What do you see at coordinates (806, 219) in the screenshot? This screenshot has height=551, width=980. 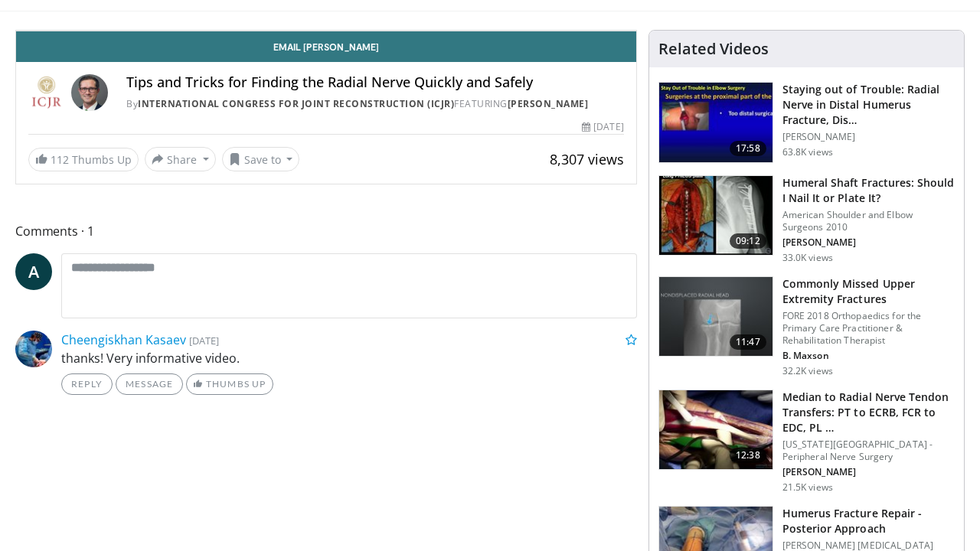 I see `a: 09:12 Humeral Shaft Fractures: Should I Nail It or Plate It? American Shoulder and Elbow Surgeons...` at bounding box center [806, 219].